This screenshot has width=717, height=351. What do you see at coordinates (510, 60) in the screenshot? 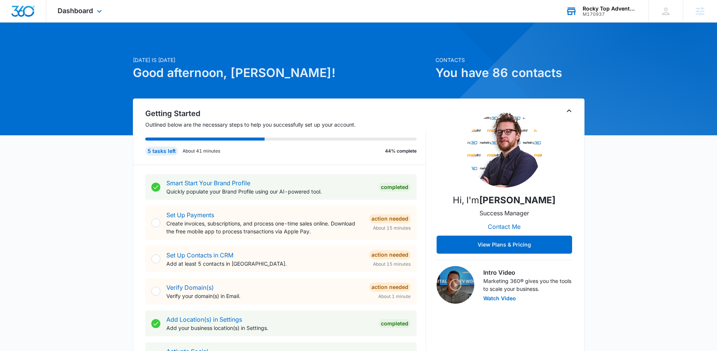
I see `p: Contacts` at bounding box center [510, 60].